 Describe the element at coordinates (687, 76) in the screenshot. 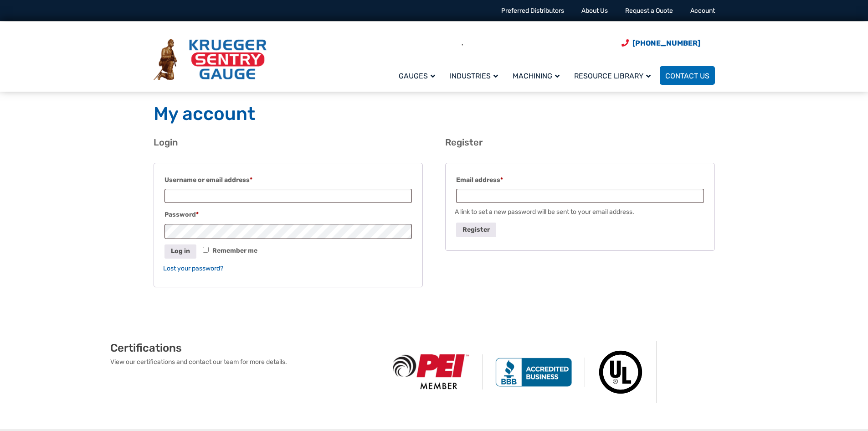

I see `a: Contact Us` at that location.